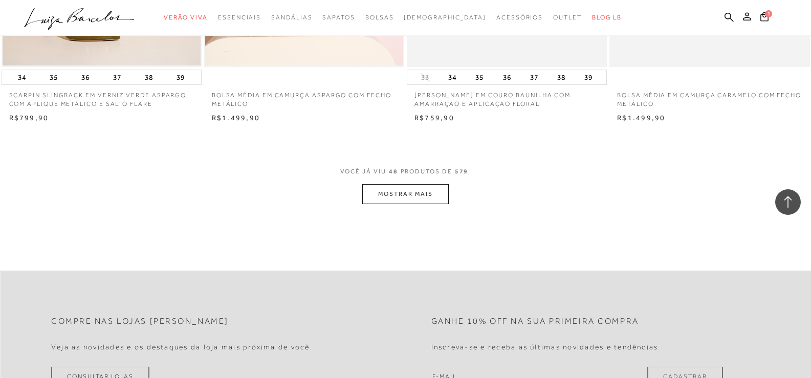  I want to click on span: VOCÊ JÁ VIU PRODUTOS DE, so click(406, 171).